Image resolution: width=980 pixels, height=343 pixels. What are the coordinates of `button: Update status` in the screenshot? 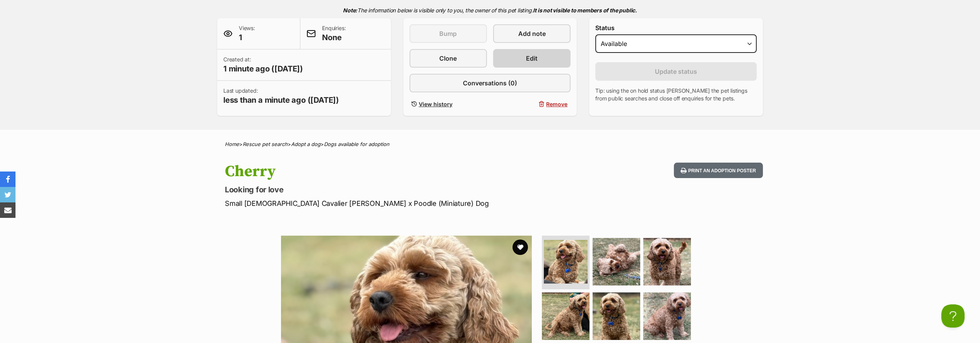 It's located at (676, 71).